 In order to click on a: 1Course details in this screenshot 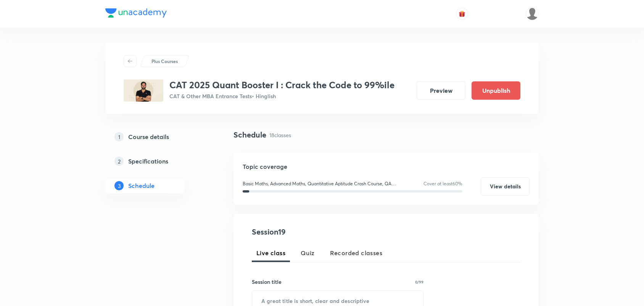, I will do `click(157, 137)`.